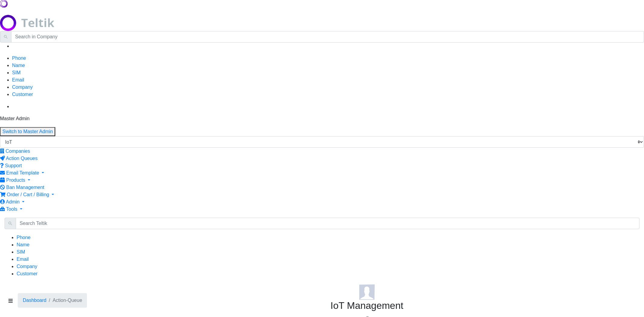 The width and height of the screenshot is (644, 317). Describe the element at coordinates (22, 173) in the screenshot. I see `span: Email Template` at that location.